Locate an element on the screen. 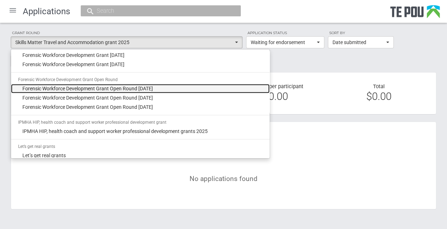  div: No applications found is located at coordinates (223, 179).